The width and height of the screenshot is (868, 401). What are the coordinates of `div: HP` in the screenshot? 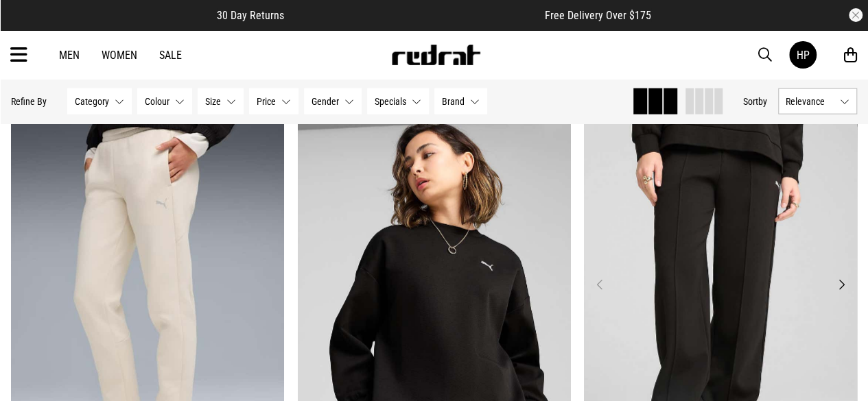 It's located at (802, 54).